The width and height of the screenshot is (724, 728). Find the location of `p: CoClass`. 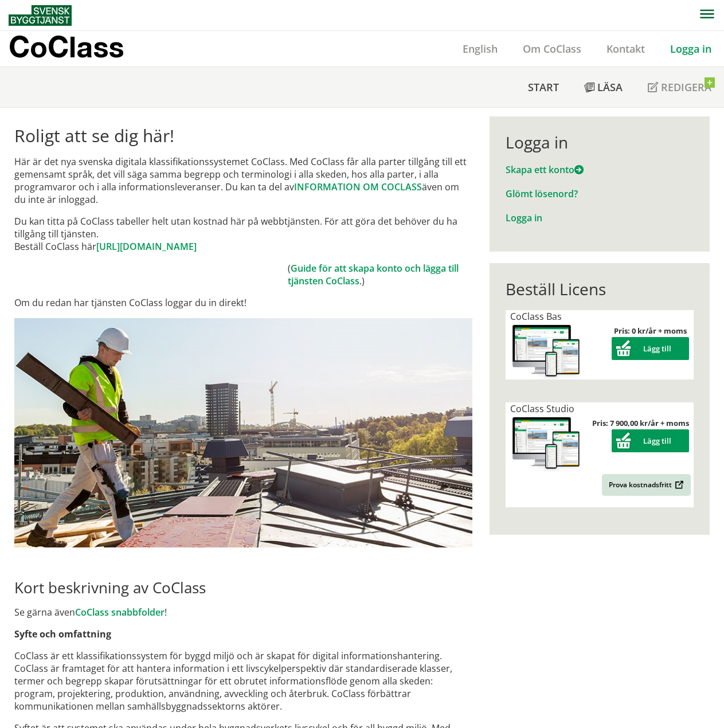

p: CoClass is located at coordinates (66, 46).